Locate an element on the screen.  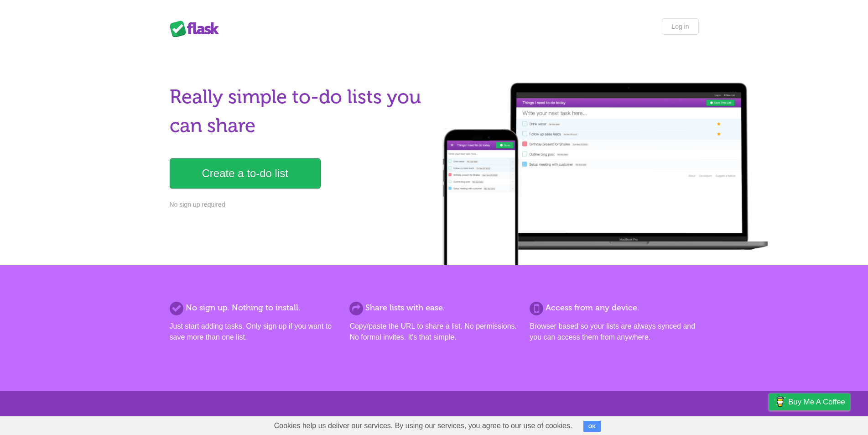
h2: No sign up. Nothing to install. is located at coordinates (254, 308).